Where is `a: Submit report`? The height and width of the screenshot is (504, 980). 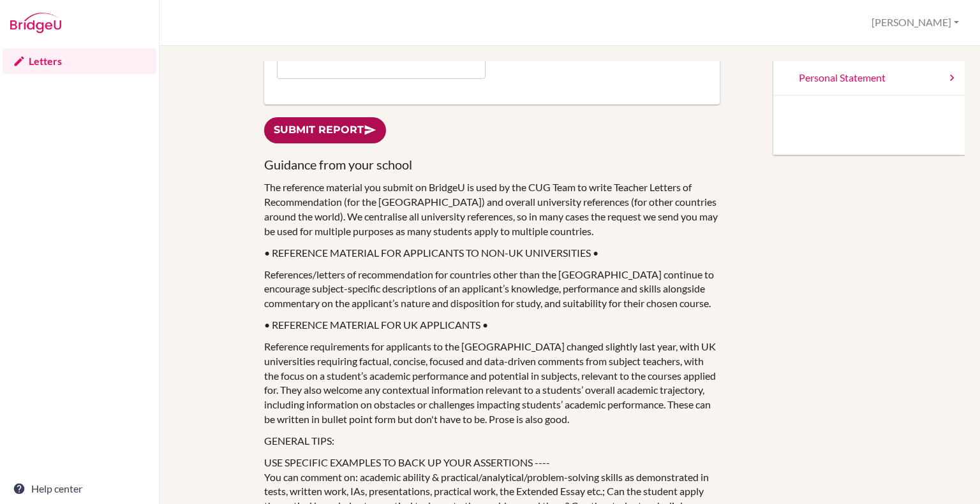 a: Submit report is located at coordinates (324, 130).